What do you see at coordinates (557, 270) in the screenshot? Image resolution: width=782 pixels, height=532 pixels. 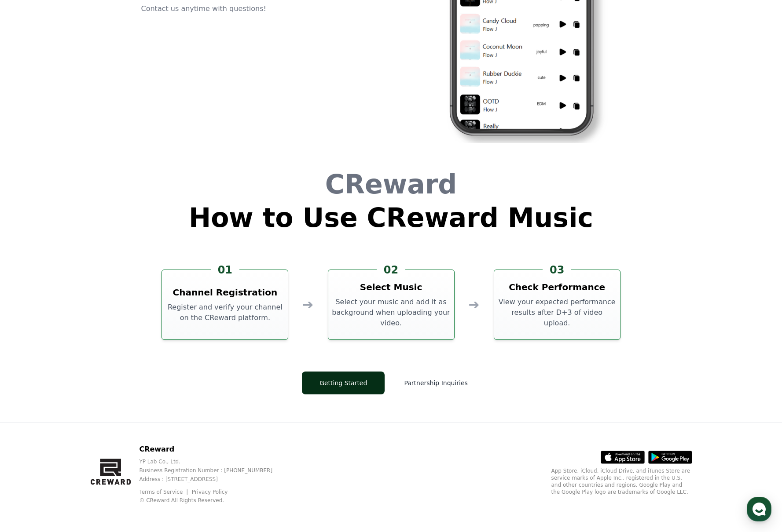 I see `div: 03` at bounding box center [557, 270].